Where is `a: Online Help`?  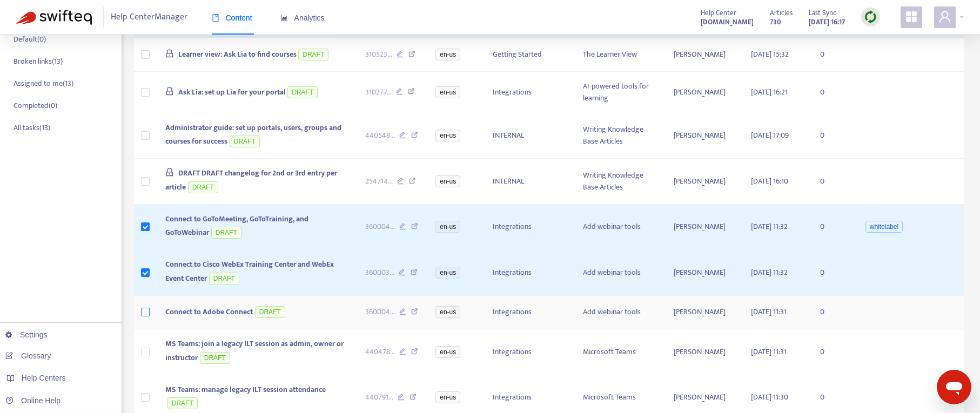
a: Online Help is located at coordinates (33, 401).